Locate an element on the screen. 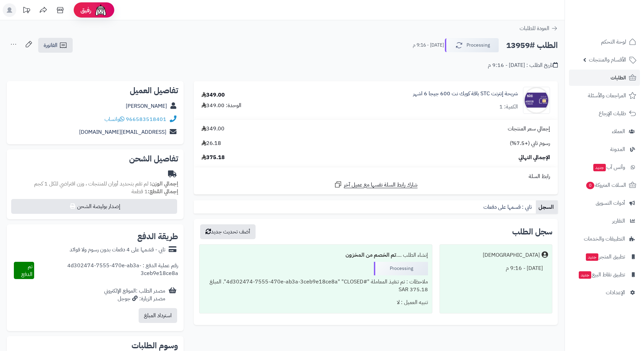  a: أدوات التسويق is located at coordinates (605, 203).